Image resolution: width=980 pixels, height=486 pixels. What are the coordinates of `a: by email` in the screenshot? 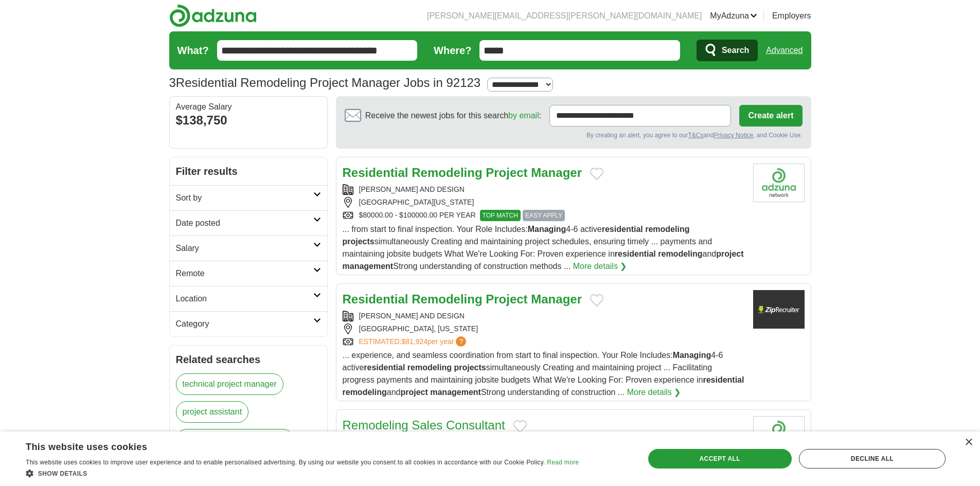 It's located at (524, 116).